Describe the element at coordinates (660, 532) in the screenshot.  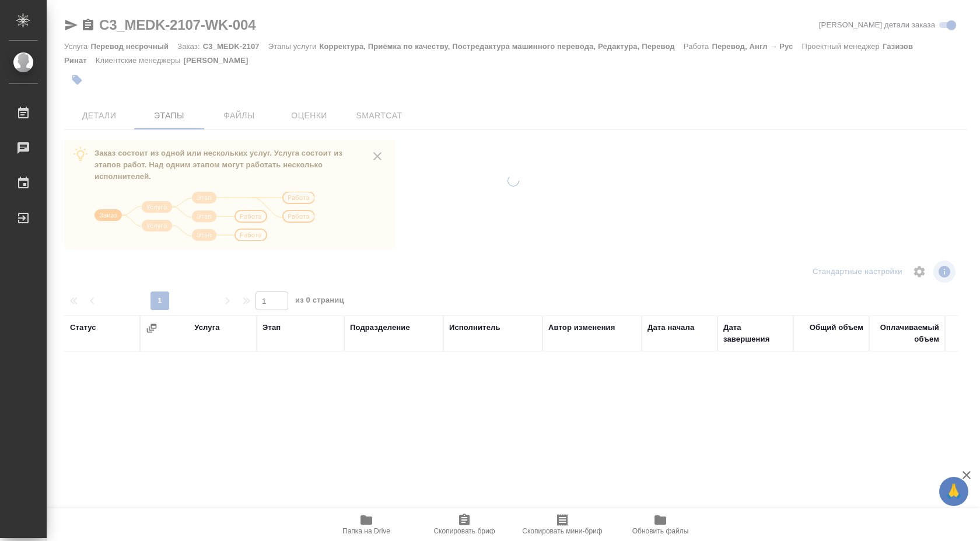
I see `span: Обновить файлы` at that location.